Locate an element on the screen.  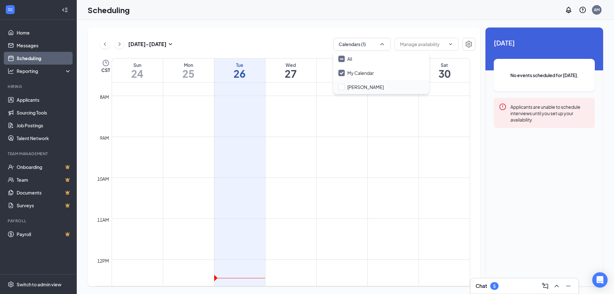
div: Sun is located at coordinates (137, 65).